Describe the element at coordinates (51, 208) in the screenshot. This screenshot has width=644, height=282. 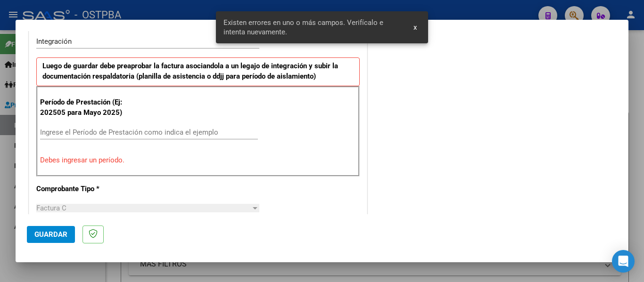
I see `span: Factura C` at that location.